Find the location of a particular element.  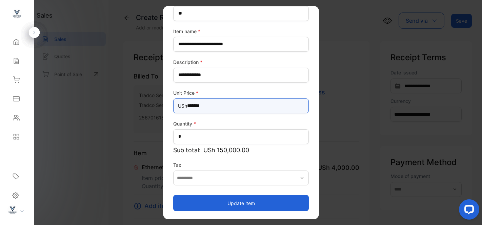

span: USh is located at coordinates (182, 106).